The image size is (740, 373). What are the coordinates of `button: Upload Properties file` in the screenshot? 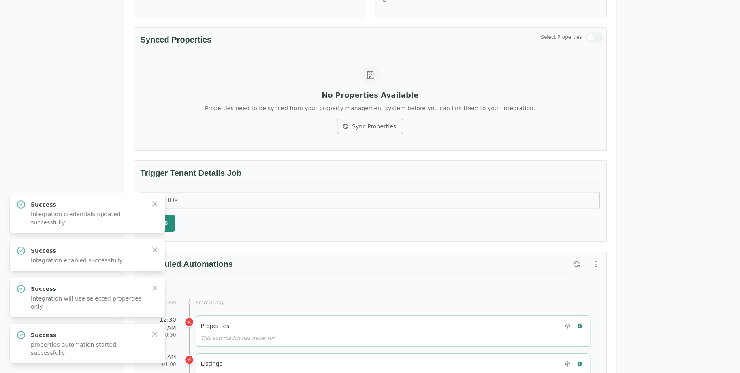 It's located at (568, 326).